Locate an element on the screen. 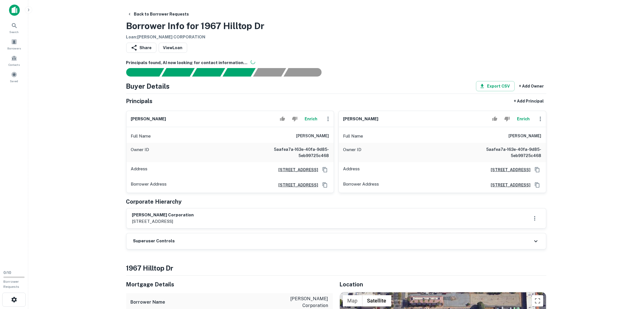 The width and height of the screenshot is (644, 309). div: Chat Widget is located at coordinates (630, 277).